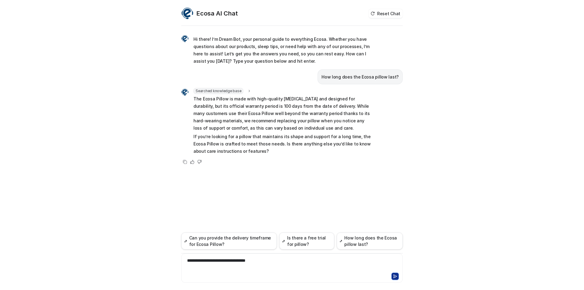 The height and width of the screenshot is (290, 584). What do you see at coordinates (217, 13) in the screenshot?
I see `h2: Ecosa AI Chat` at bounding box center [217, 13].